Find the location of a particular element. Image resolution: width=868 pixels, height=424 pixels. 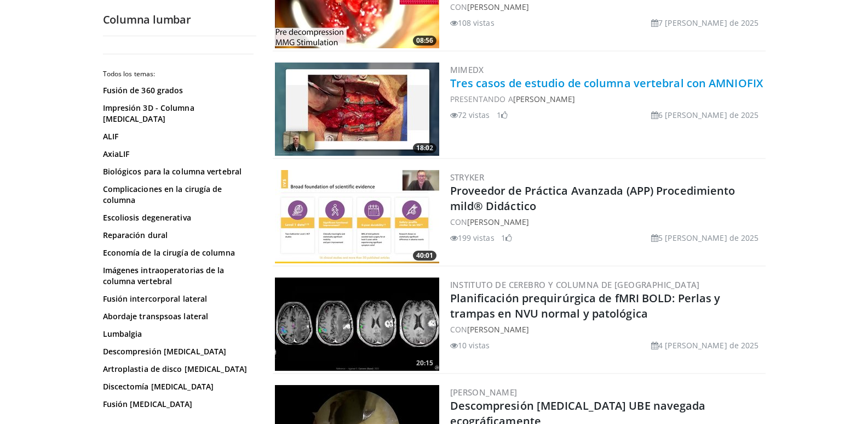

a: MIMEDX is located at coordinates (467, 70).